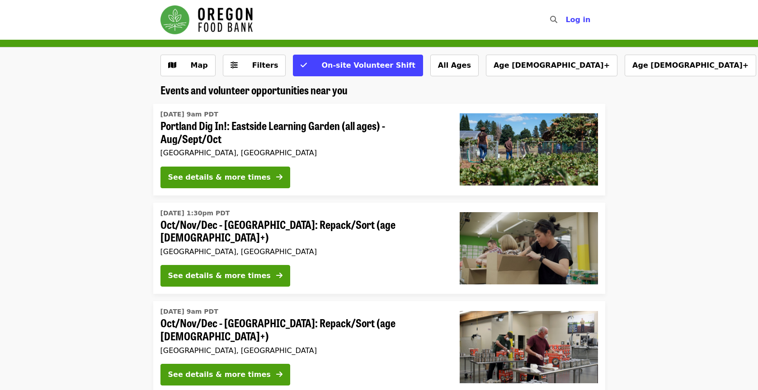 The width and height of the screenshot is (758, 390). I want to click on i: sliders-h icon, so click(234, 65).